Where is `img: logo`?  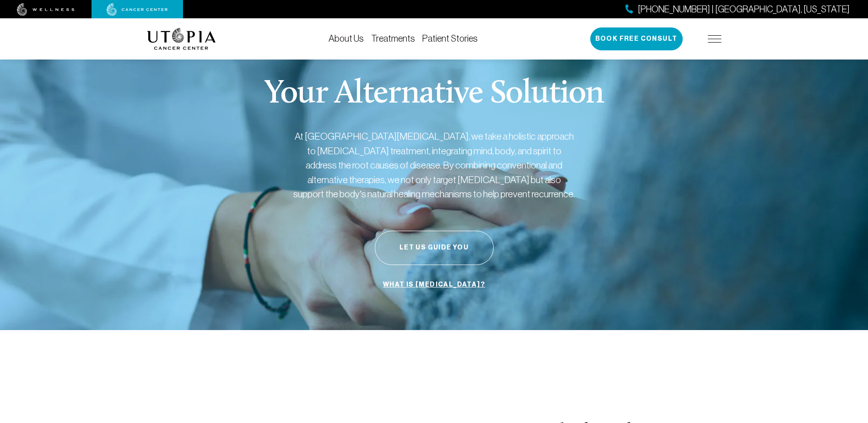 img: logo is located at coordinates (181, 39).